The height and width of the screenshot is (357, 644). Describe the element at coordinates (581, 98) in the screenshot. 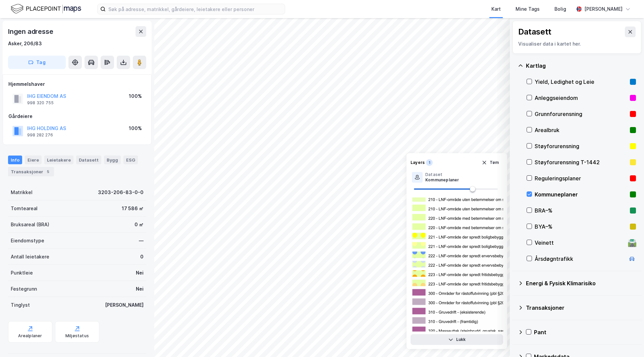

I see `div: Anleggseiendom` at that location.